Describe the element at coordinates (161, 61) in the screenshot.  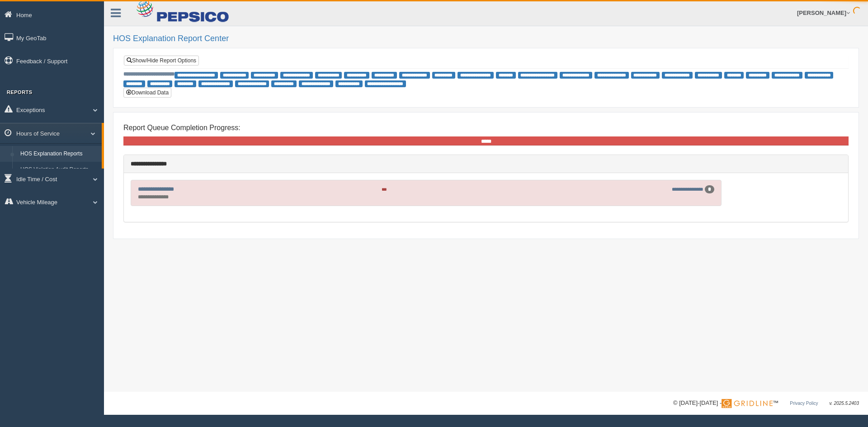
I see `a: Show/Hide Report Options` at that location.